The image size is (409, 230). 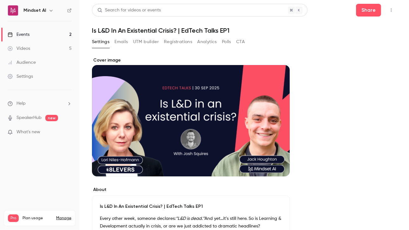 I want to click on li: help-dropdown-opener, so click(x=40, y=103).